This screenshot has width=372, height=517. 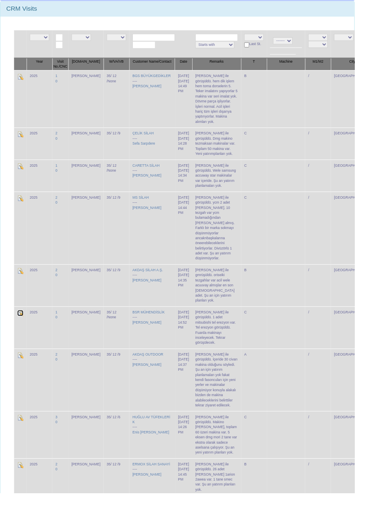 What do you see at coordinates (59, 437) in the screenshot?
I see `a: 3` at bounding box center [59, 437].